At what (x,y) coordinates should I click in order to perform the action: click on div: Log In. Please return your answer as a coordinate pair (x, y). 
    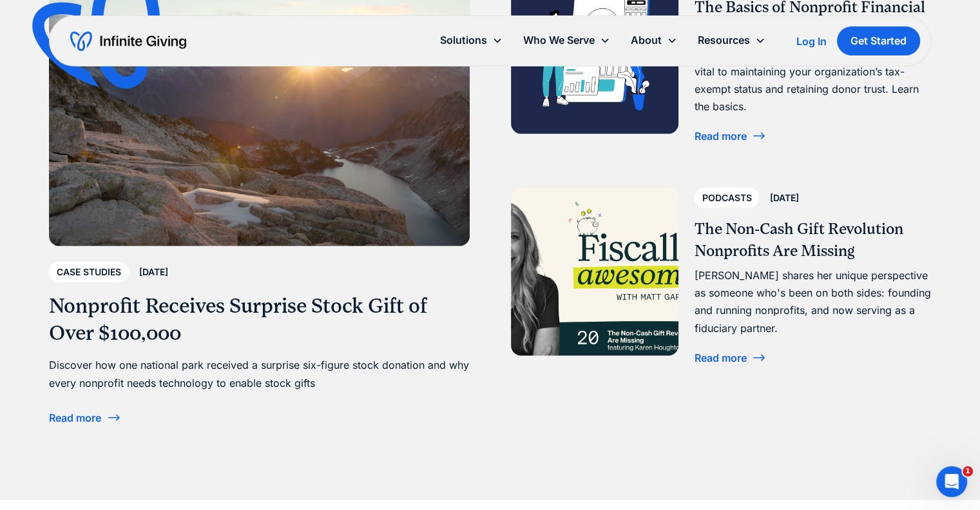
    Looking at the image, I should click on (811, 41).